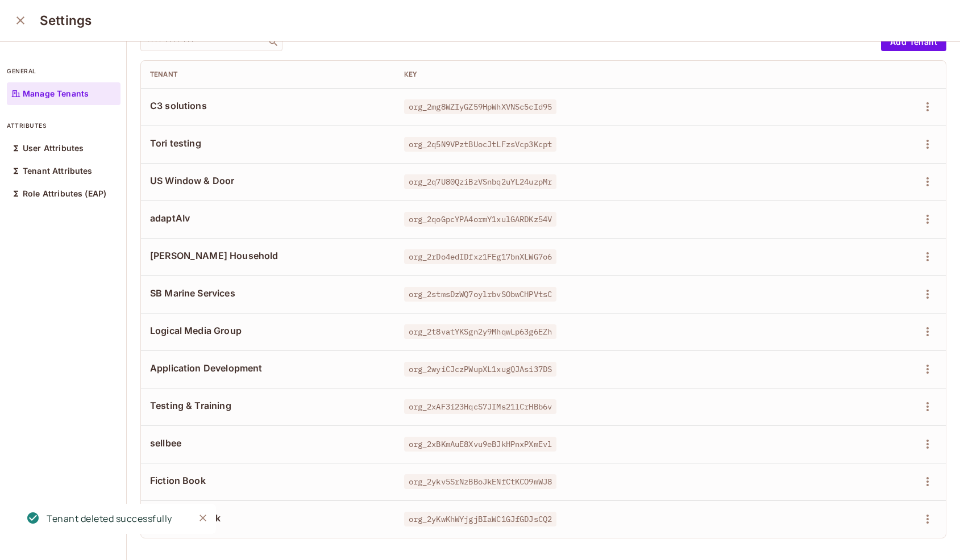 The width and height of the screenshot is (960, 560). Describe the element at coordinates (480, 256) in the screenshot. I see `span: org_2rDo4edIDfxz1FEg17bnXLWG7o6` at that location.